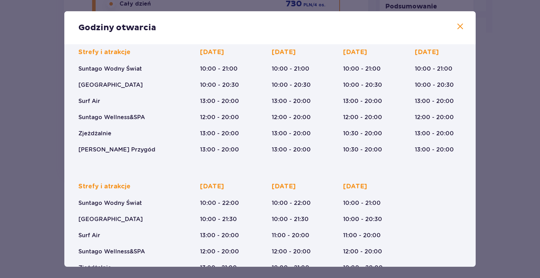 The height and width of the screenshot is (278, 540). What do you see at coordinates (218, 268) in the screenshot?
I see `p: 13:00 - 21:00` at bounding box center [218, 268].